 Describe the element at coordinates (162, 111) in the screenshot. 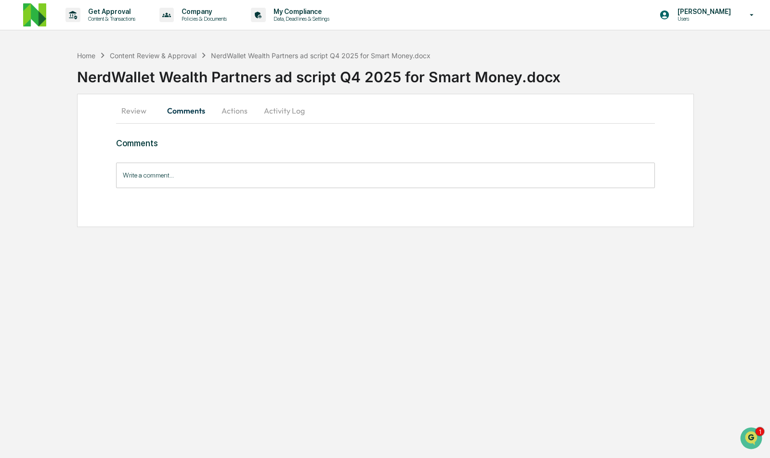

I see `button: See all` at that location.